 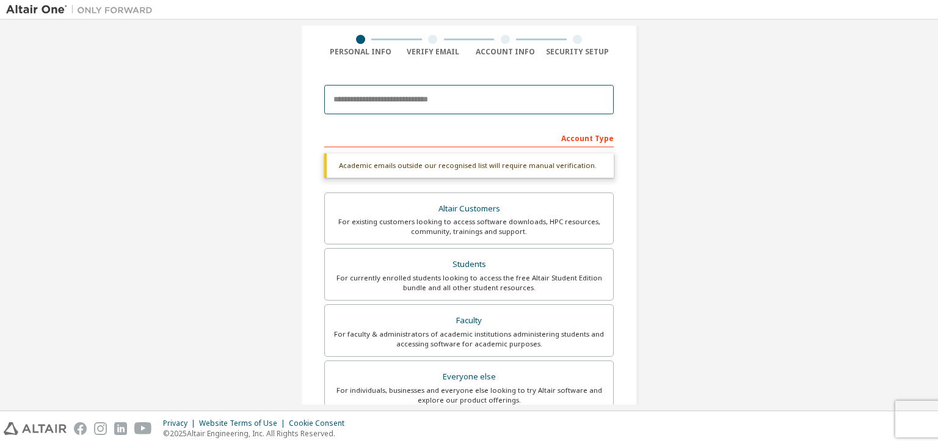 What do you see at coordinates (469, 264) in the screenshot?
I see `div: Students` at bounding box center [469, 264].